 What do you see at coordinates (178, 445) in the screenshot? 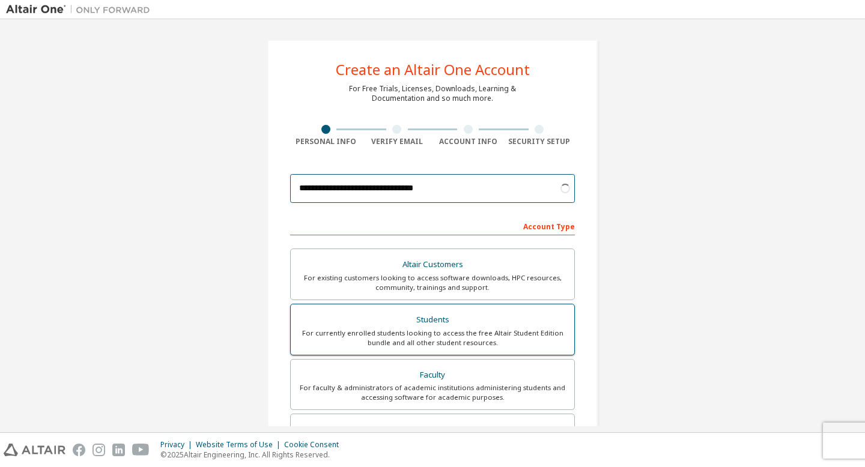
I see `div: Privacy` at bounding box center [178, 445].